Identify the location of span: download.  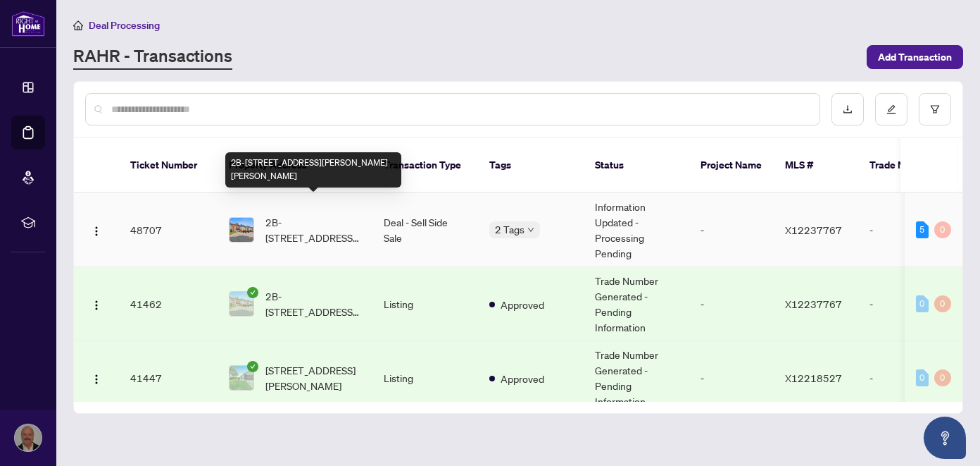
(848, 109).